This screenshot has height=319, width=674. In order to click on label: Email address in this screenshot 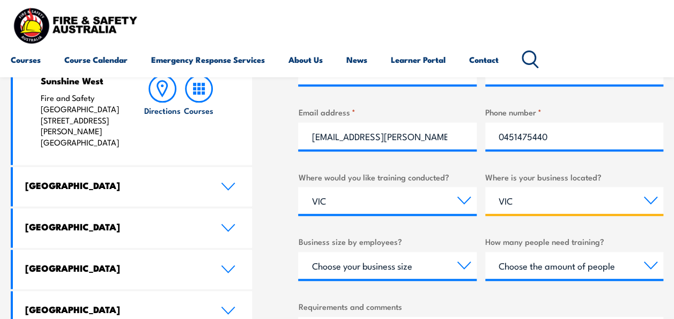, I will do `click(387, 112)`.